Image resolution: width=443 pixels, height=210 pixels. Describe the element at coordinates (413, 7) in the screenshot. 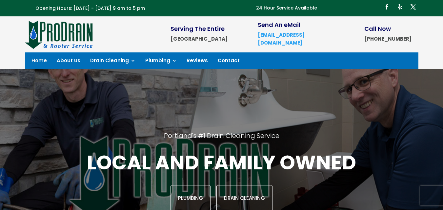

I see `a: Follow on X` at that location.